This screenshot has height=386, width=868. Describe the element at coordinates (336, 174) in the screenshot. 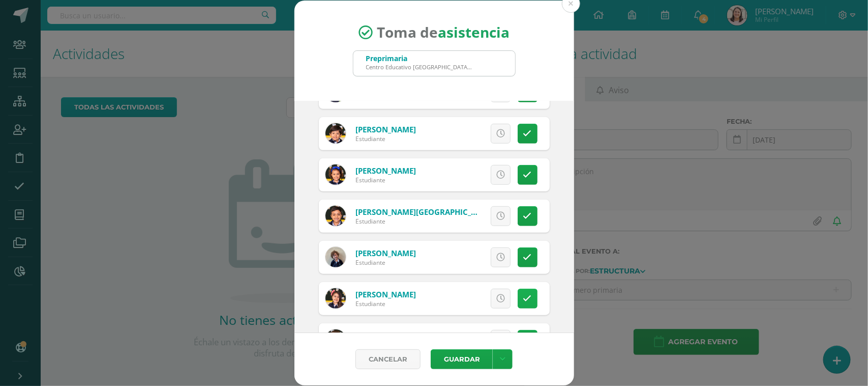

I see `img: a49b51978346989767ad30d9c55d327d.png` at that location.